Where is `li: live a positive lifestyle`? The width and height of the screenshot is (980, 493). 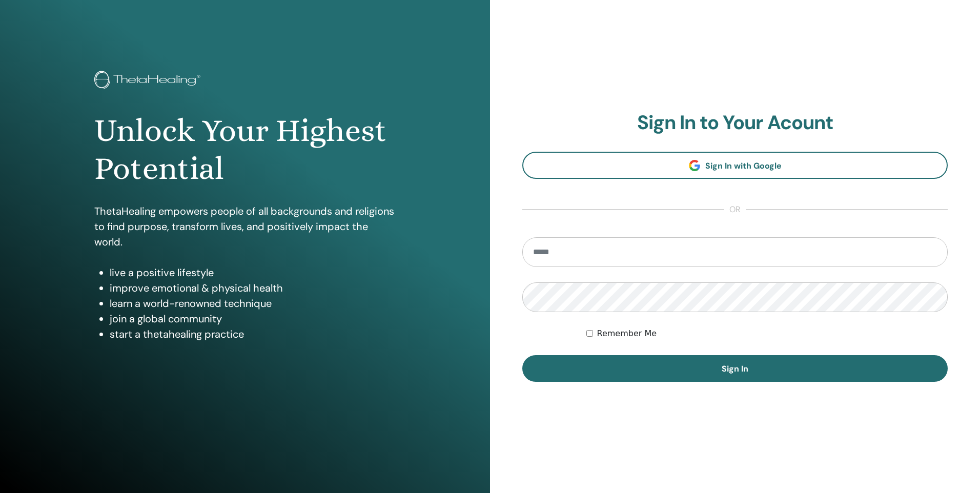
li: live a positive lifestyle is located at coordinates (252, 273).